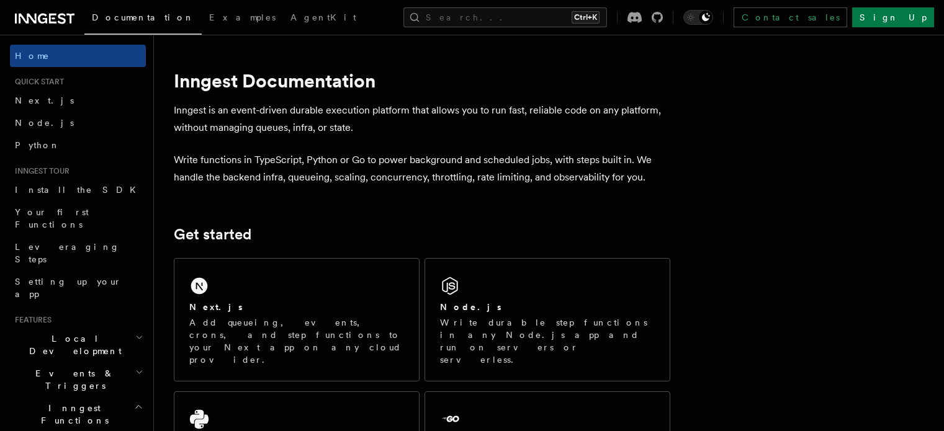 This screenshot has width=944, height=431. What do you see at coordinates (73, 380) in the screenshot?
I see `span: Events & Triggers` at bounding box center [73, 380].